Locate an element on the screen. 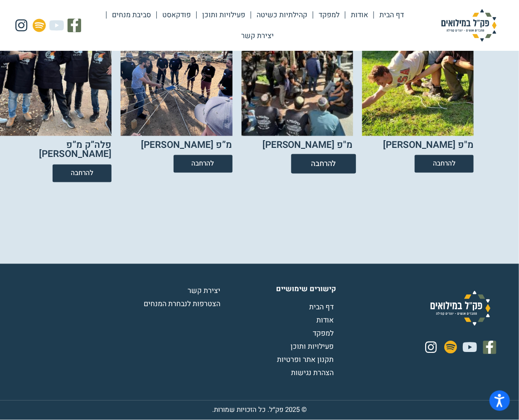  span: תקנון אתר ופרטיות is located at coordinates (307, 360).